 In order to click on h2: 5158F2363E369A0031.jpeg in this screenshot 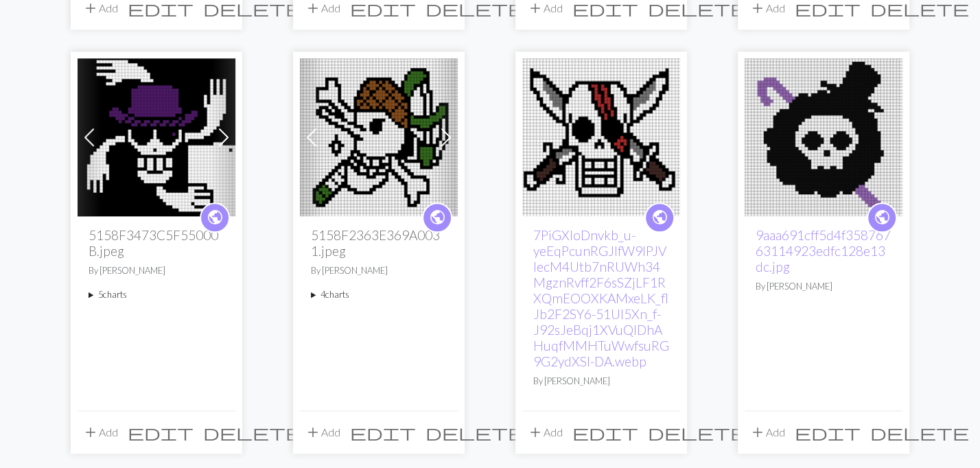, I will do `click(379, 243)`.